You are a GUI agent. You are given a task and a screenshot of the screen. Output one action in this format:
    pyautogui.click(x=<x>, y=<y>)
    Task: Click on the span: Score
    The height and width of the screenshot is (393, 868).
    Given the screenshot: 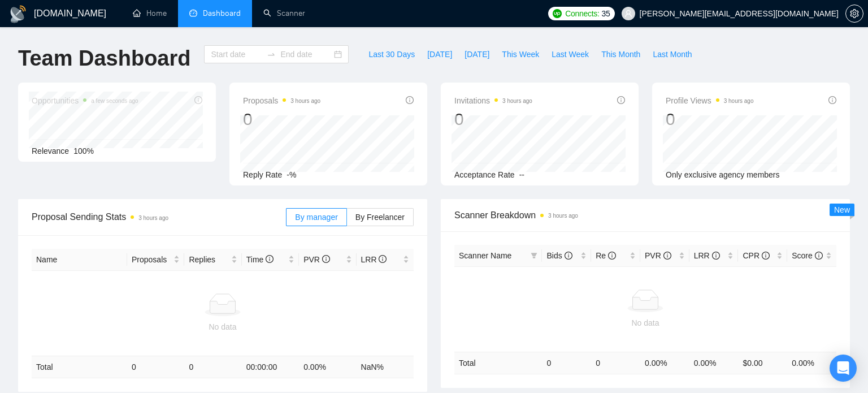 What is the action you would take?
    pyautogui.click(x=807, y=255)
    